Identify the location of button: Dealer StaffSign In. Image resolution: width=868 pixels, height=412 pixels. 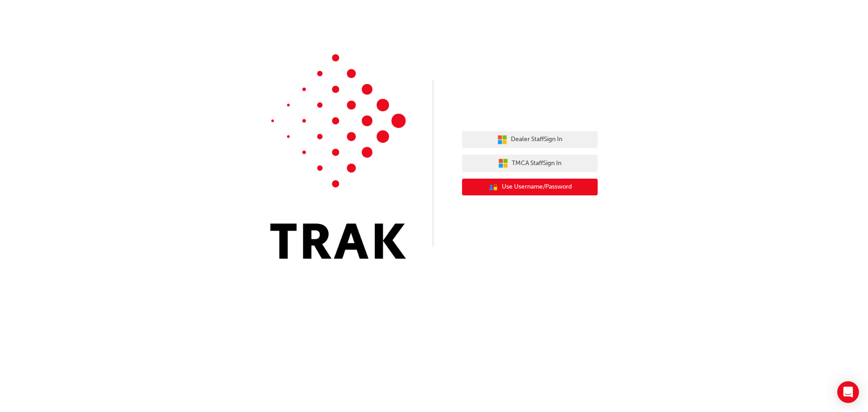
(530, 140).